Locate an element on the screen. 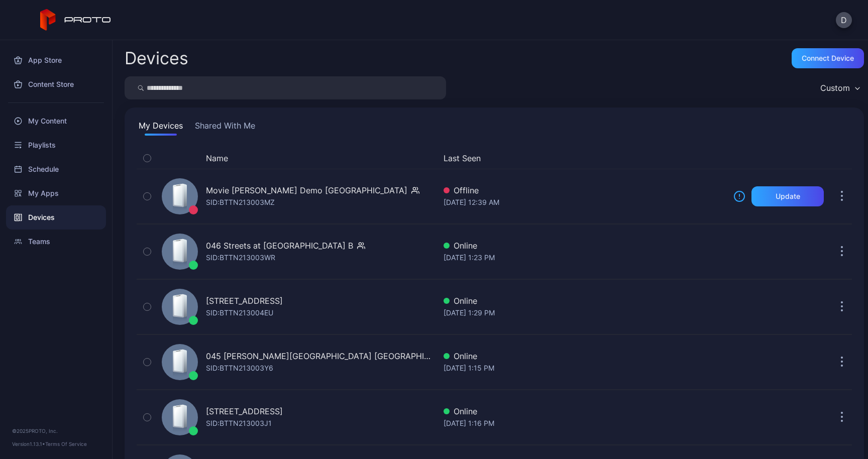 Image resolution: width=868 pixels, height=459 pixels. a: Terms Of Service is located at coordinates (66, 444).